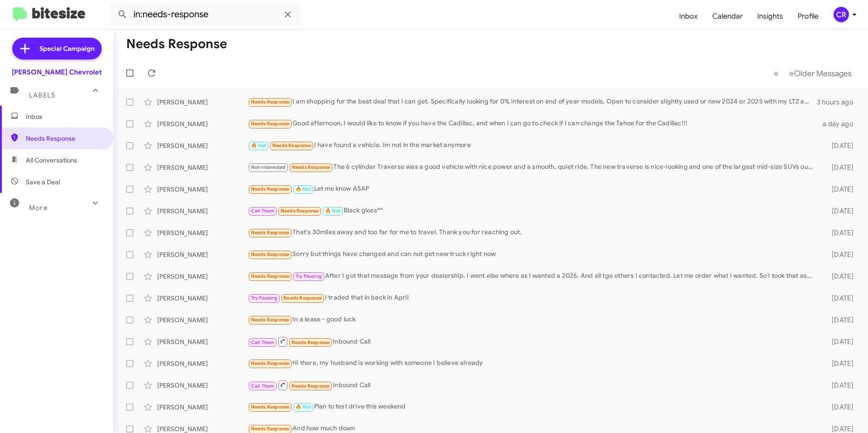  Describe the element at coordinates (533, 123) in the screenshot. I see `div: Good afternoon, I would like to know if you have the Cadillac, and when I can go to check if I ca...` at that location.